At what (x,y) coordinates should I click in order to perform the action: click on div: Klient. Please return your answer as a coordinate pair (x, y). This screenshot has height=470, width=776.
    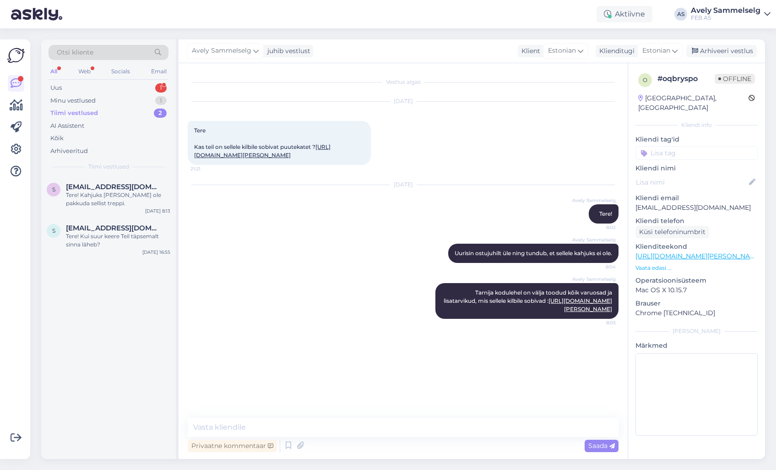
    Looking at the image, I should click on (529, 51).